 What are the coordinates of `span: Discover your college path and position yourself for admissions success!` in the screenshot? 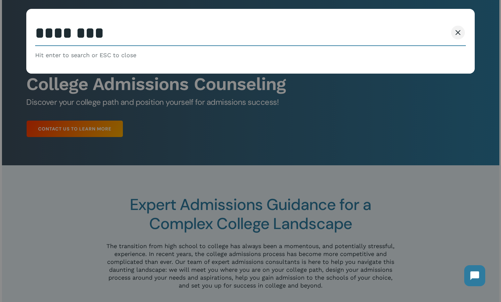 It's located at (152, 102).